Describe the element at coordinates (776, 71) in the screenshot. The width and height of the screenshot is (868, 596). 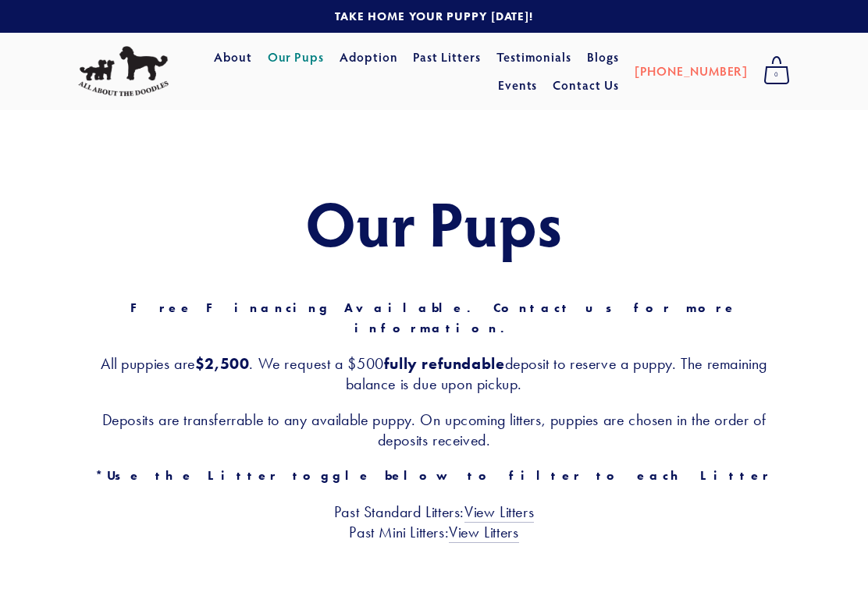
I see `a: 0 items in cart` at that location.